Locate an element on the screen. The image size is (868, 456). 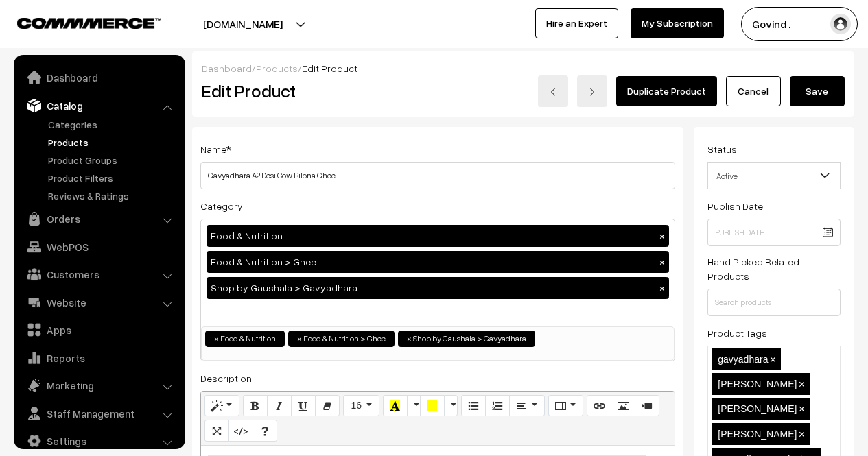
div: Shop by Gaushala > Gavyadhara is located at coordinates (438, 288).